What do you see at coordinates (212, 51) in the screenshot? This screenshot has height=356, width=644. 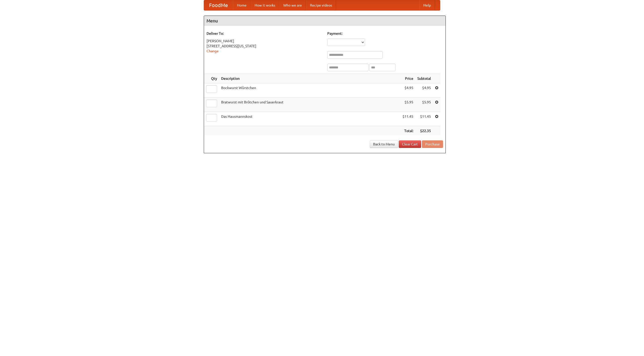 I see `a: Change` at bounding box center [212, 51].